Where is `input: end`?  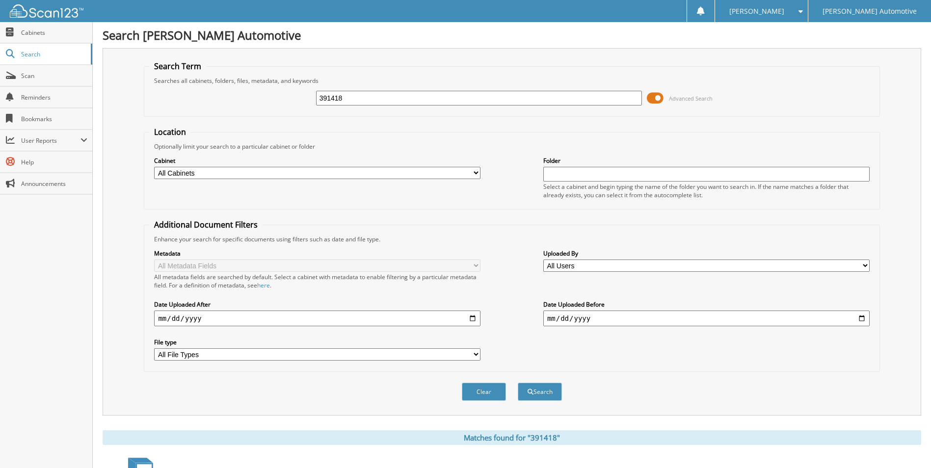
input: end is located at coordinates (706, 318).